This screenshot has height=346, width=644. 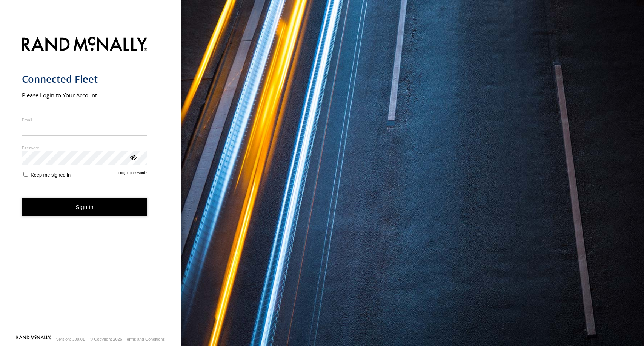 What do you see at coordinates (70, 339) in the screenshot?
I see `div: Version: 308.01` at bounding box center [70, 339].